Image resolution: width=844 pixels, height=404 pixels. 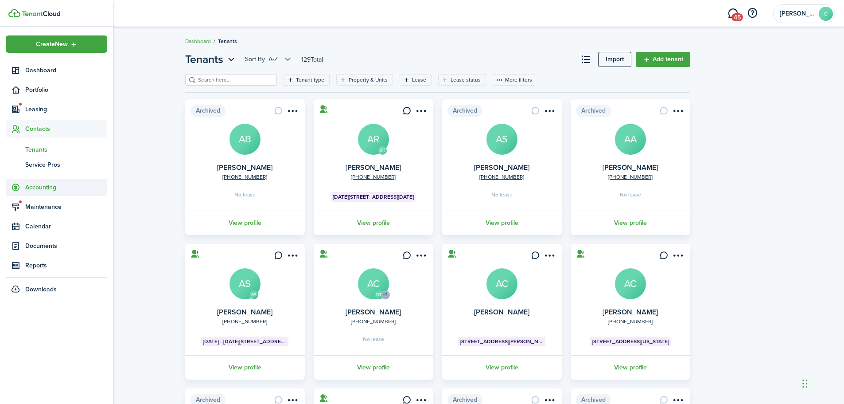 What do you see at coordinates (66, 90) in the screenshot?
I see `span: Portfolio` at bounding box center [66, 90].